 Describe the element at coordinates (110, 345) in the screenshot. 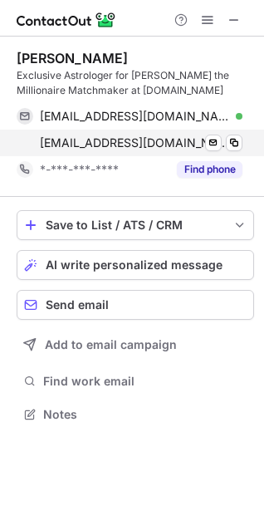

I see `span: Add to email campaign` at that location.